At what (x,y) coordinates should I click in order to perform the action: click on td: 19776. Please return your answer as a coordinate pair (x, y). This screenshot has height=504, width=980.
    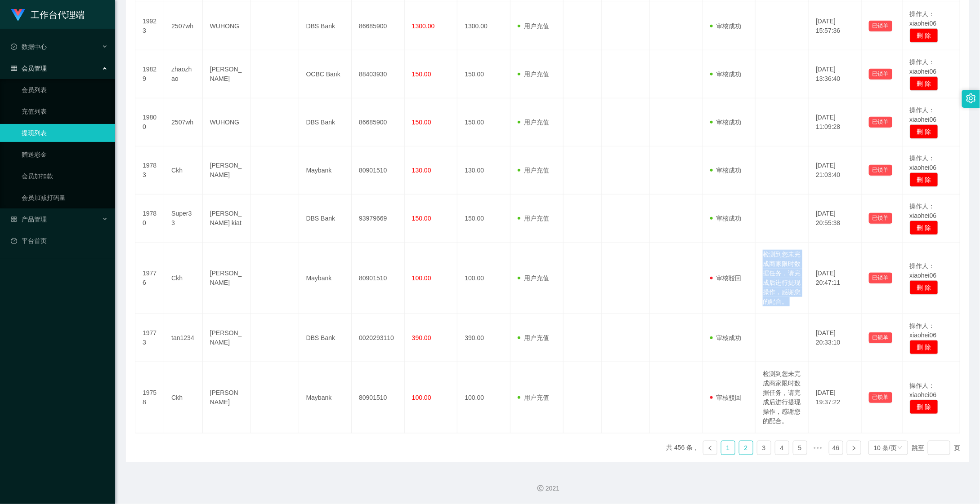
    Looking at the image, I should click on (150, 278).